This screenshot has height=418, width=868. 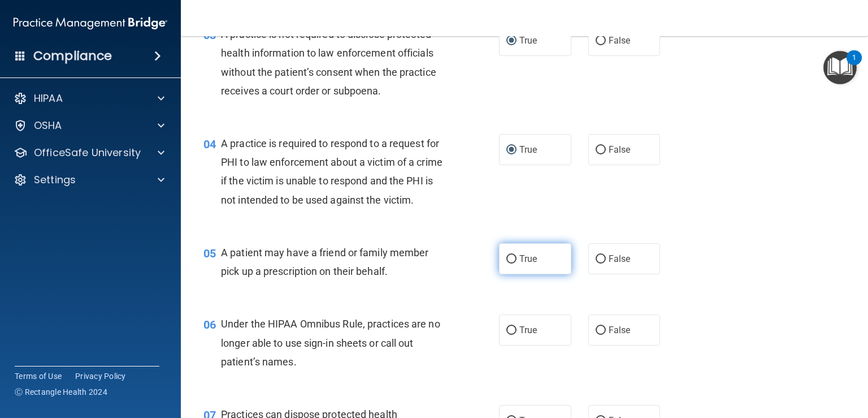 What do you see at coordinates (840, 67) in the screenshot?
I see `button: Open Resource Center, 1 new notification` at bounding box center [840, 67].